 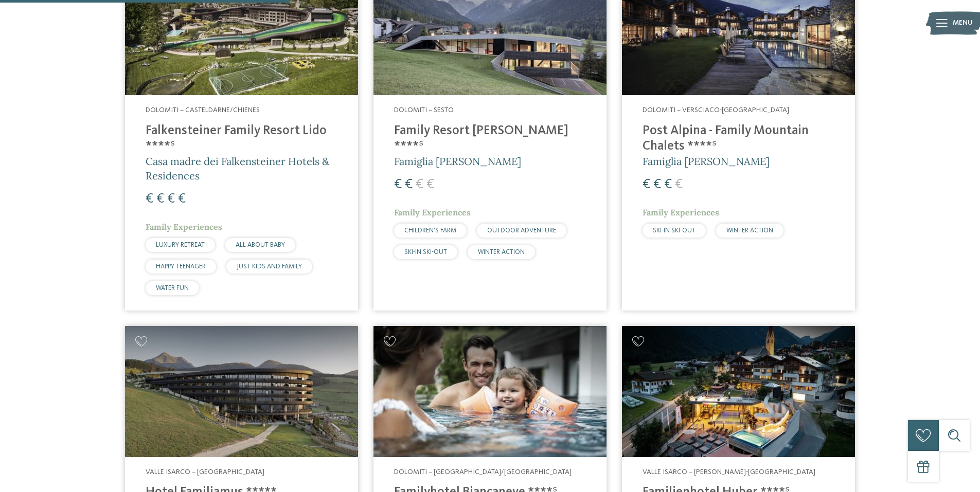 What do you see at coordinates (424, 110) in the screenshot?
I see `span: Dolomiti – Sesto` at bounding box center [424, 110].